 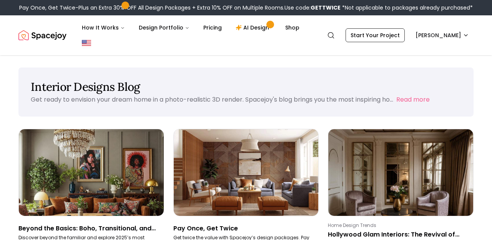 I want to click on img: Beyond the Basics: Boho, Transitional, and Emerging Interior Design Styles for 2025, so click(x=91, y=173).